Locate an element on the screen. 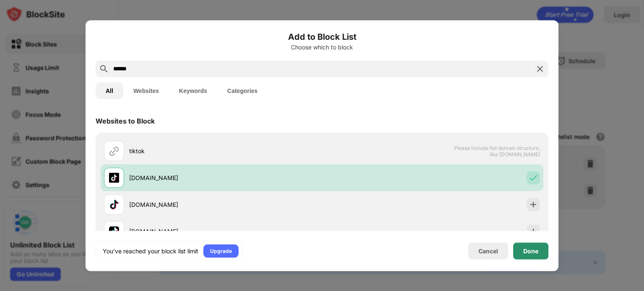 The image size is (644, 291). img: search.svg is located at coordinates (104, 69).